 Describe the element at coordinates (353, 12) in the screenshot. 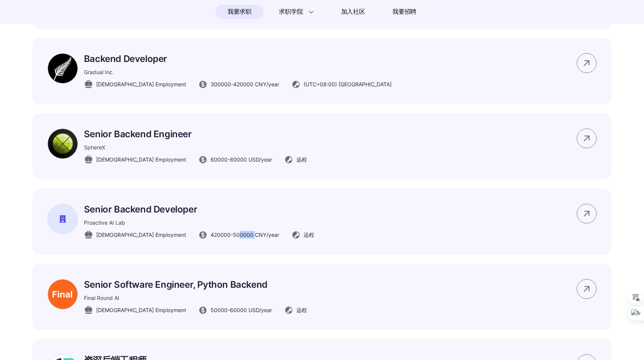

I see `span: 加入社区` at that location.